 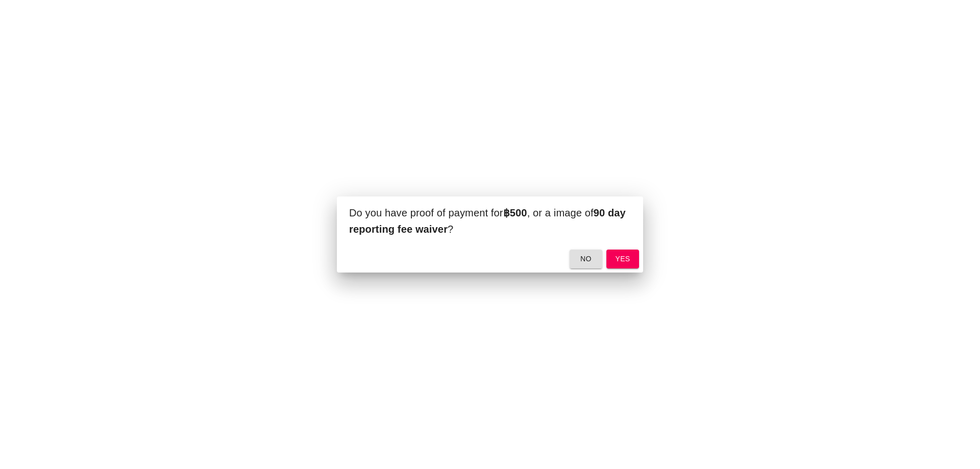 I want to click on button: no, so click(x=586, y=259).